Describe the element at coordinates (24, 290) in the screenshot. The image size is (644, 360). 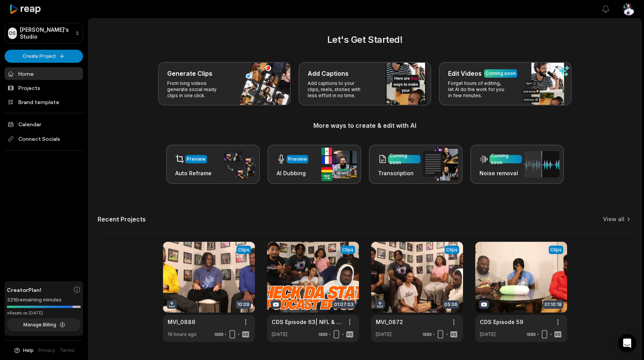
I see `span: Creator Plan!` at that location.